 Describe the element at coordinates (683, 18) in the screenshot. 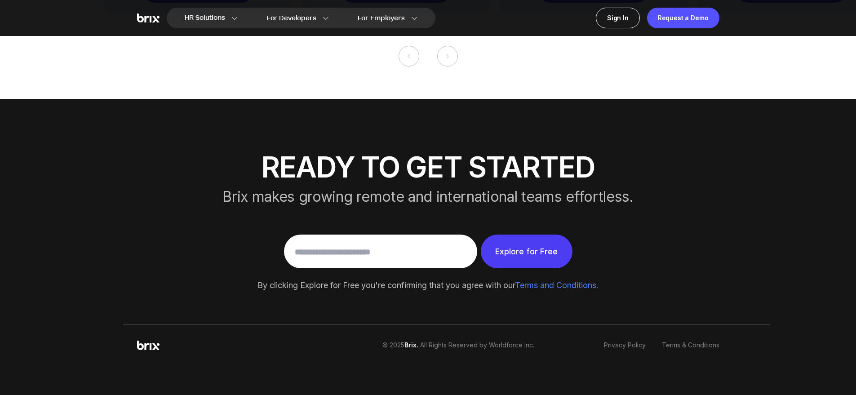

I see `div: Request a Demo` at that location.